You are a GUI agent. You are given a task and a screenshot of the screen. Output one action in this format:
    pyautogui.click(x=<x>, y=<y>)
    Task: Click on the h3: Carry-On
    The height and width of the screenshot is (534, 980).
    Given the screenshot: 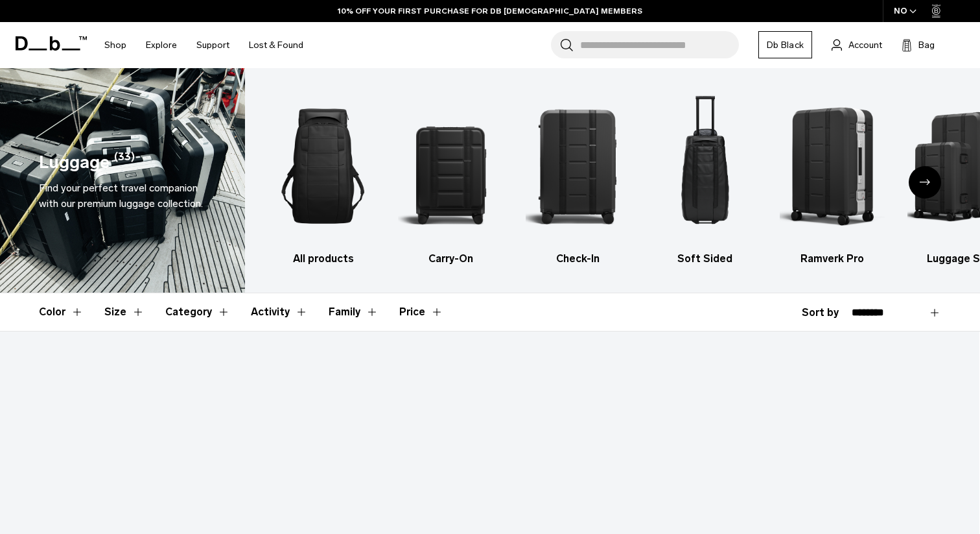 What is the action you would take?
    pyautogui.click(x=450, y=259)
    